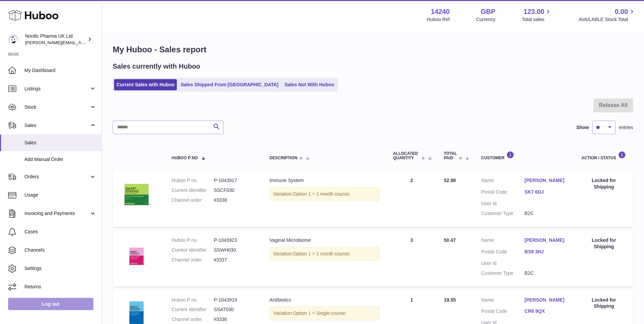  I want to click on span: Option 1 = Single course;, so click(320, 313).